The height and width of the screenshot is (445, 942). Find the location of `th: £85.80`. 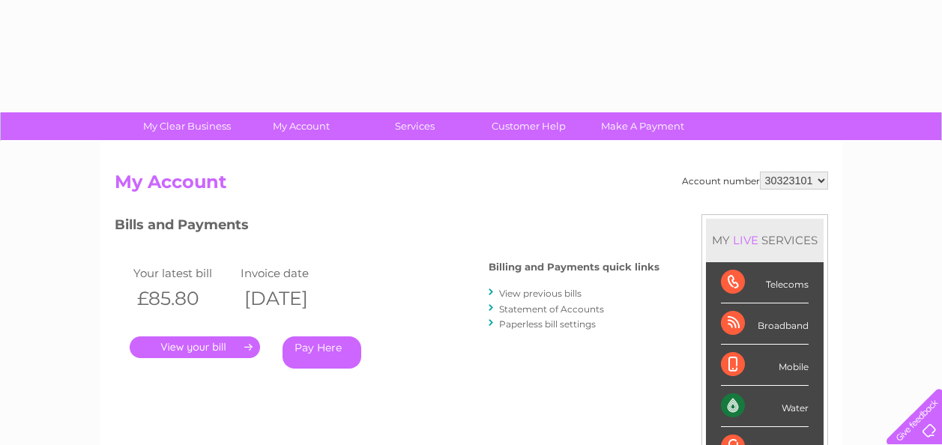

th: £85.80 is located at coordinates (184, 298).